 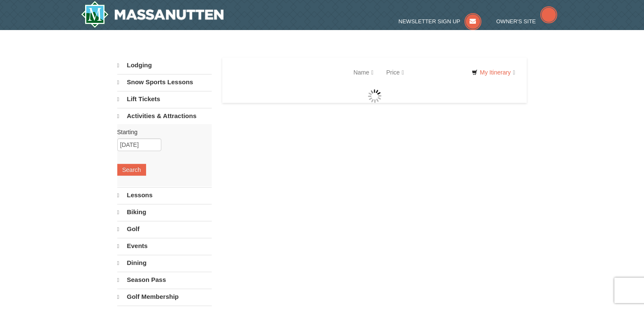 What do you see at coordinates (165, 229) in the screenshot?
I see `a: Golf` at bounding box center [165, 229].